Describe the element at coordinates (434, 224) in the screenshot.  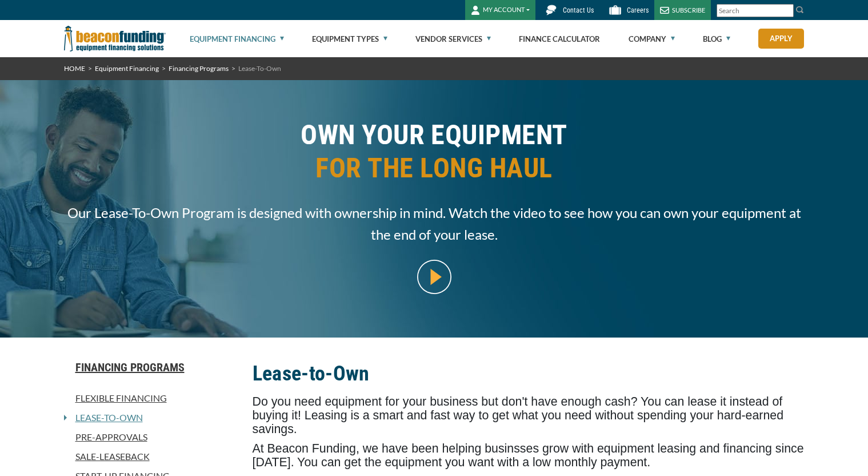
I see `span: Our Lease-To-Own Program is designed with ownership in mind. Watch the video to see how you can o...` at that location.